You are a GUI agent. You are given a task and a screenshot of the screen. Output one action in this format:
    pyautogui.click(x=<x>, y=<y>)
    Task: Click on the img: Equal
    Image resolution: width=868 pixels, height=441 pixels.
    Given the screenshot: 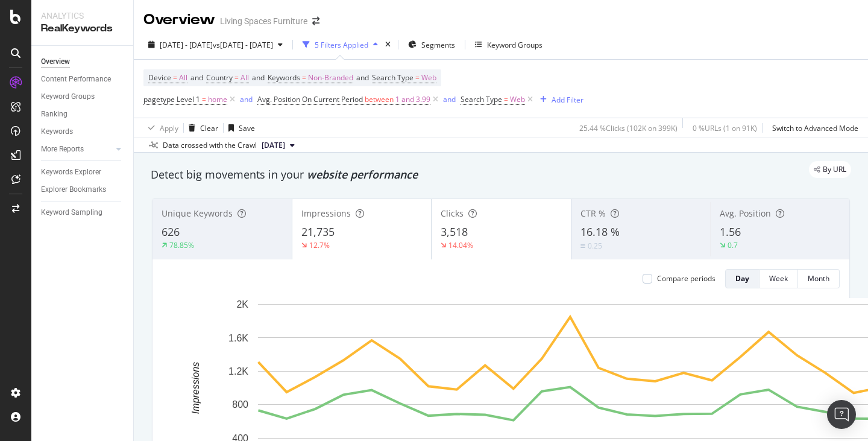 What is the action you would take?
    pyautogui.click(x=583, y=246)
    